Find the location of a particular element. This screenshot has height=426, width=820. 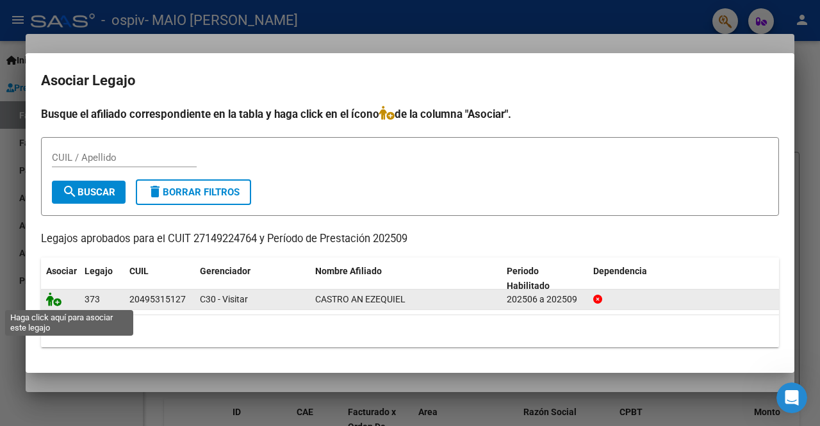

span: Periodo Habilitado is located at coordinates (528, 278).